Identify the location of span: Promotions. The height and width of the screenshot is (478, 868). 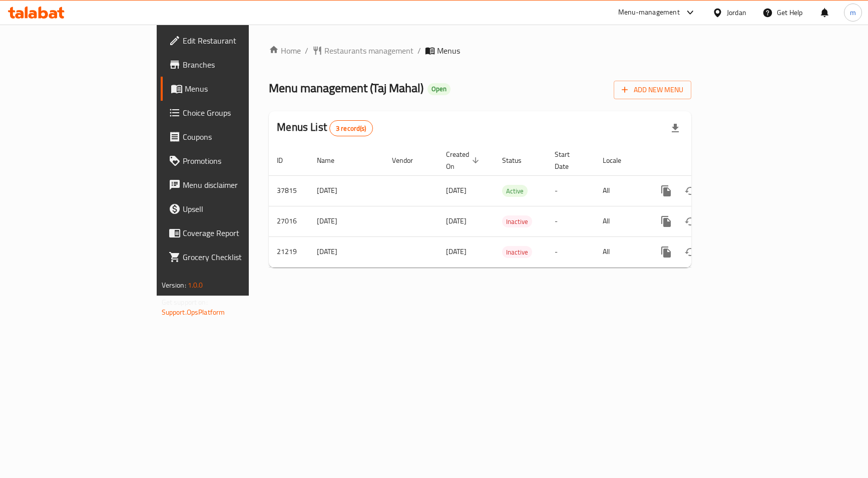
(239, 161).